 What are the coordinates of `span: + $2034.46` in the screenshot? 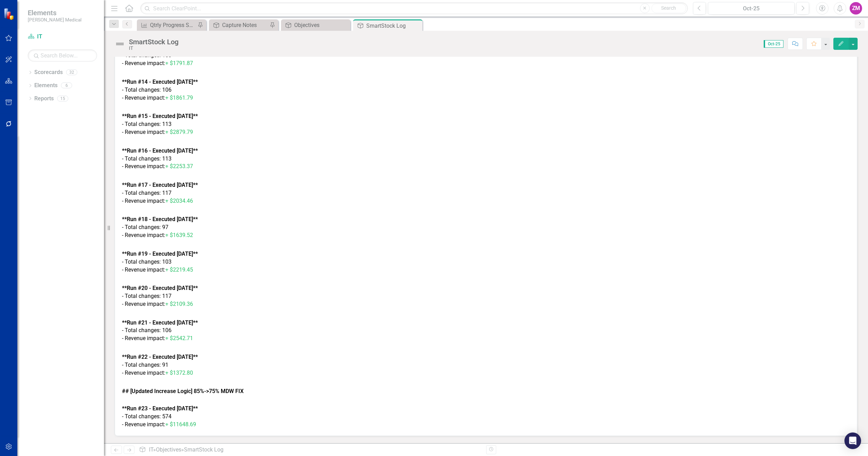 It's located at (179, 201).